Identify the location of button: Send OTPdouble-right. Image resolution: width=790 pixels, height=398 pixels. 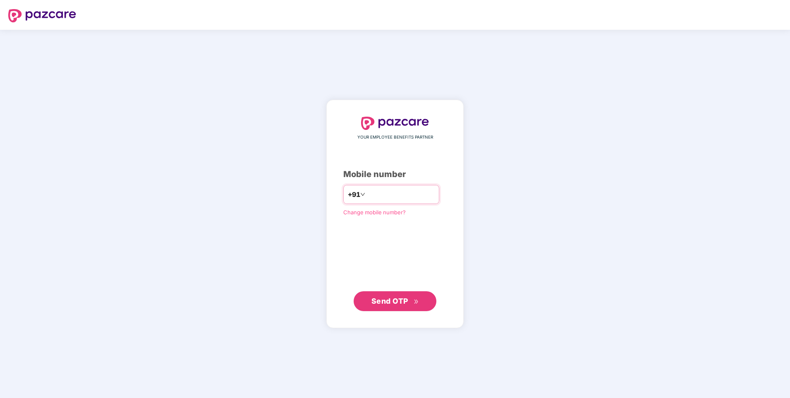
(395, 301).